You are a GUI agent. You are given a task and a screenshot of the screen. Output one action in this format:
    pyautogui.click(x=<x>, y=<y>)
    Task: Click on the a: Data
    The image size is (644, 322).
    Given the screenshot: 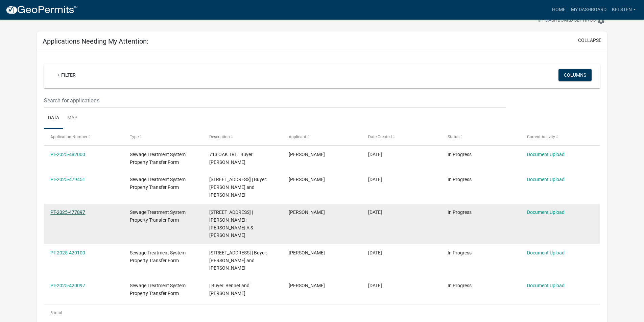 What is the action you would take?
    pyautogui.click(x=53, y=119)
    